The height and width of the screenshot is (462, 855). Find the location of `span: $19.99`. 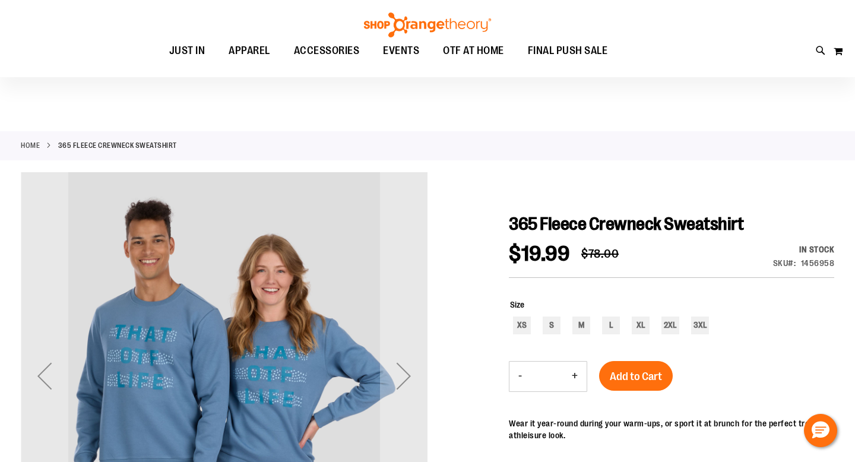

span: $19.99 is located at coordinates (539, 253).